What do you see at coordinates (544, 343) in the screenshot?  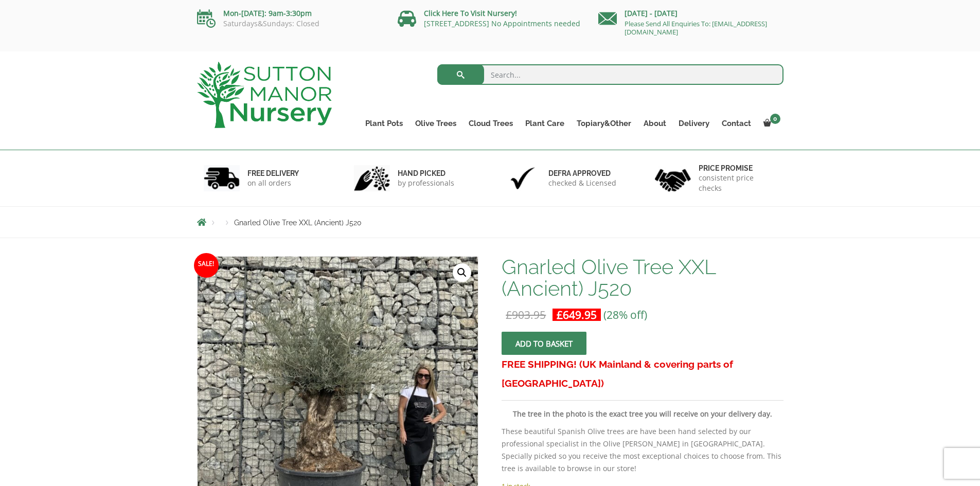 I see `button: Add to basket` at bounding box center [544, 343].